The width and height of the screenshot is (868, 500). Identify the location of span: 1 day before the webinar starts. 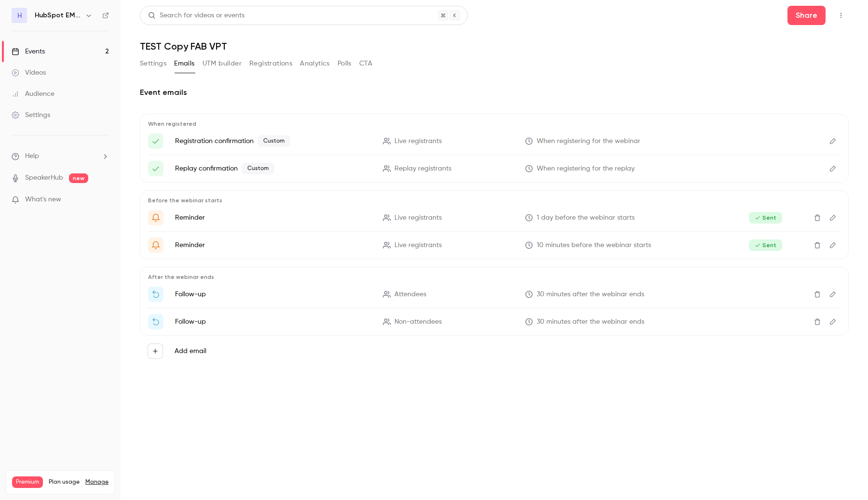
(585, 218).